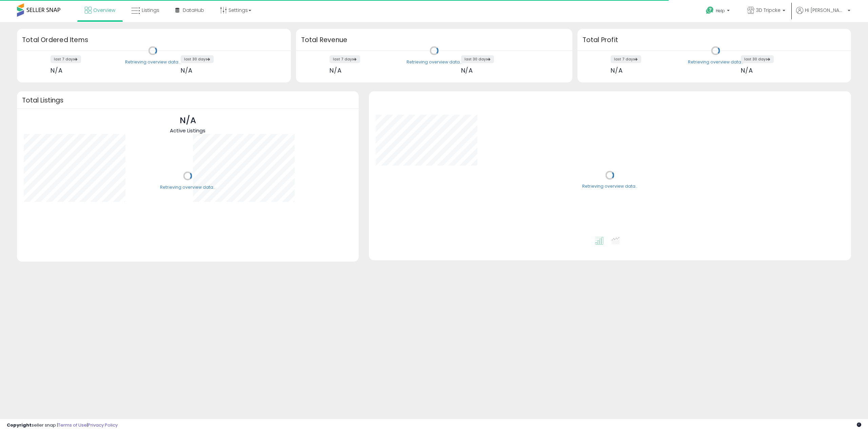 The height and width of the screenshot is (432, 868). I want to click on i: Get Help, so click(710, 10).